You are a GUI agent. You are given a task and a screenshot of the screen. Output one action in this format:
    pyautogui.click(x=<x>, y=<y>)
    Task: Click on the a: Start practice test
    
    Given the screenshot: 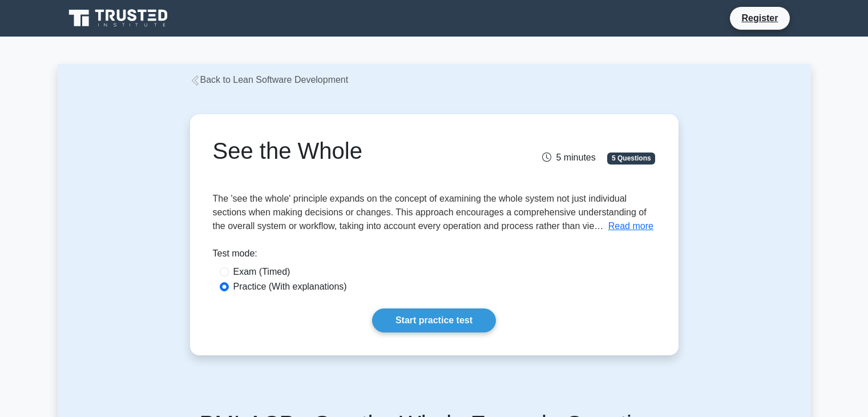 What is the action you would take?
    pyautogui.click(x=434, y=321)
    